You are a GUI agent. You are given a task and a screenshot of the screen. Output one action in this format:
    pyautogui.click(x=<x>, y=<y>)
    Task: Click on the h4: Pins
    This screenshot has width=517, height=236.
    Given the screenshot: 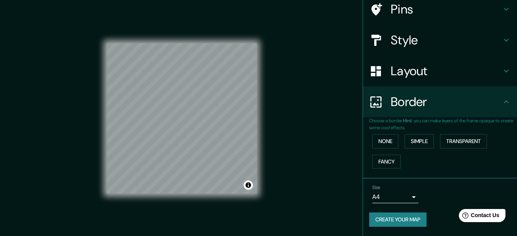 What is the action you would take?
    pyautogui.click(x=446, y=9)
    